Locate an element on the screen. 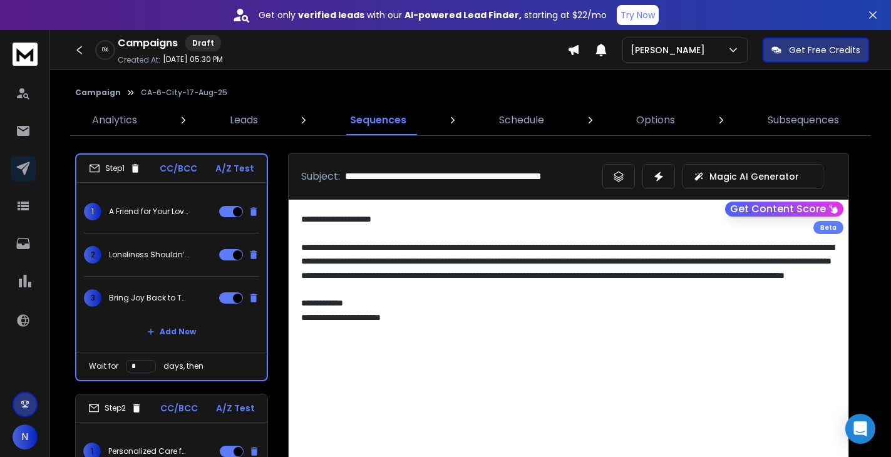 This screenshot has width=891, height=457. button: N is located at coordinates (25, 437).